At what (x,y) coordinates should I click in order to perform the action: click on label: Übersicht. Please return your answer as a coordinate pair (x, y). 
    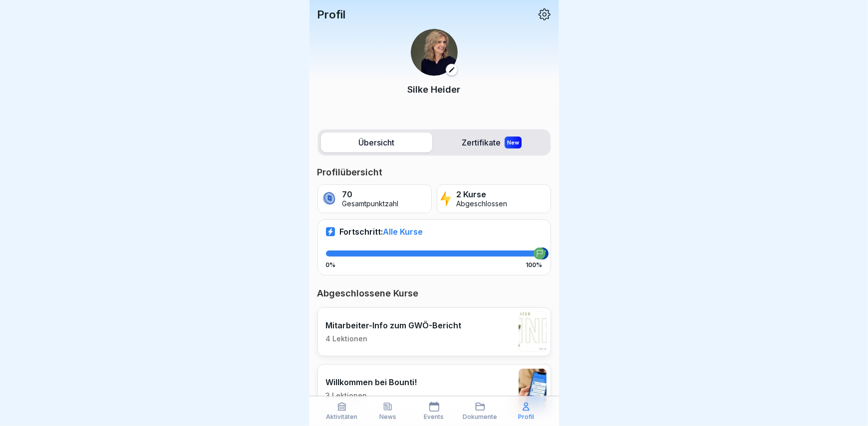
    Looking at the image, I should click on (376, 143).